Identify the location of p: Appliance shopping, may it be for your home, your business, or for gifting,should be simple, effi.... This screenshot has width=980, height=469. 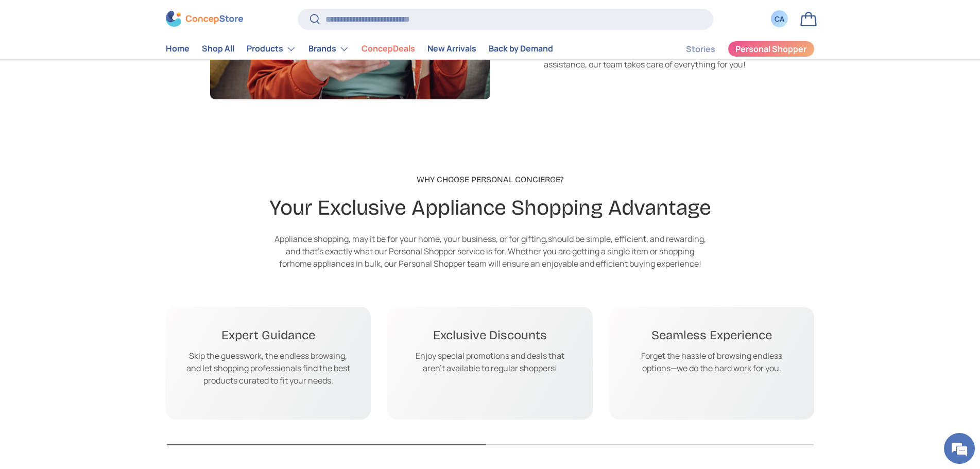
(490, 252).